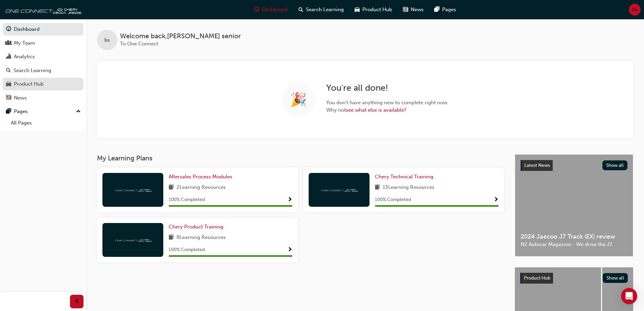 This screenshot has width=644, height=311. Describe the element at coordinates (413, 9) in the screenshot. I see `a: news-iconNews` at that location.